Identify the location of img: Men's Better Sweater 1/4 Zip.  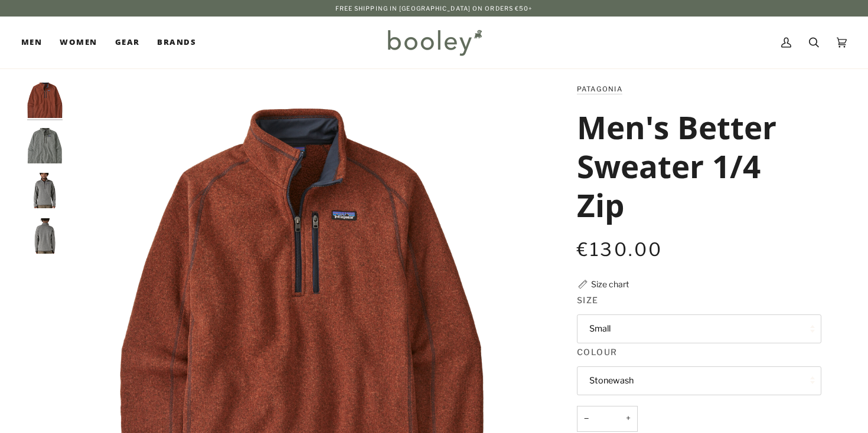
(45, 100).